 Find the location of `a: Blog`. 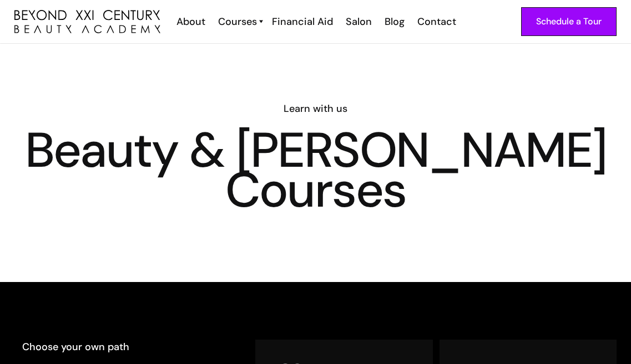

a: Blog is located at coordinates (394, 22).